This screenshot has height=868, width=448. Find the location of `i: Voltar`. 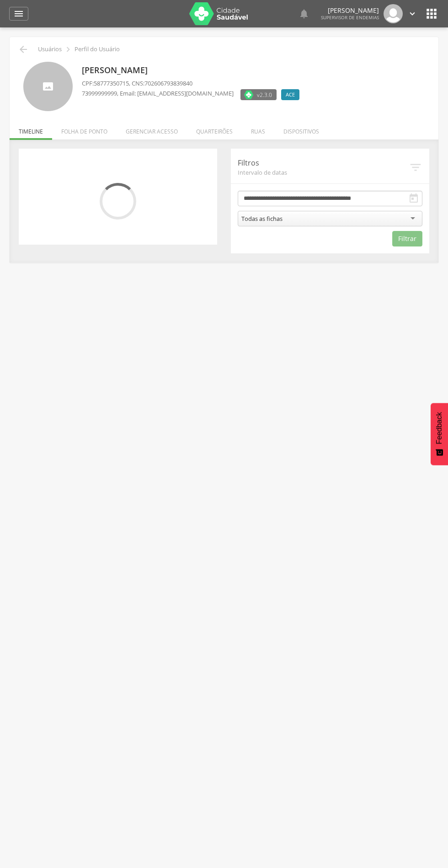

i: Voltar is located at coordinates (24, 50).